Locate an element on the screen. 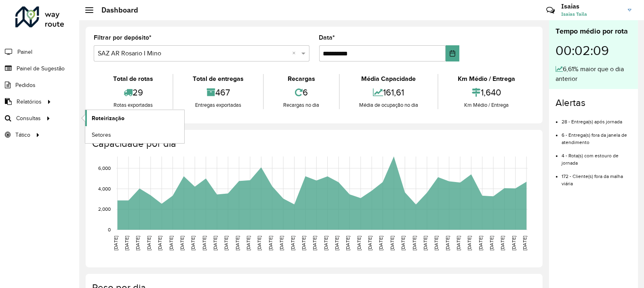 Image resolution: width=644 pixels, height=288 pixels. li: 4 - Rota(s) com estouro de jornada is located at coordinates (596, 156).